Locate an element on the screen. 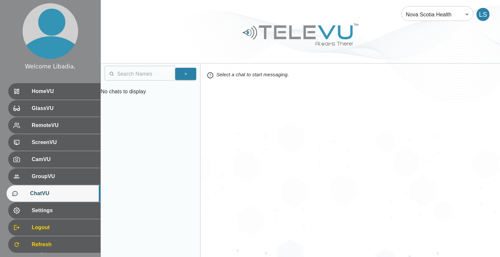 The height and width of the screenshot is (257, 500). img: Logo is located at coordinates (300, 34).